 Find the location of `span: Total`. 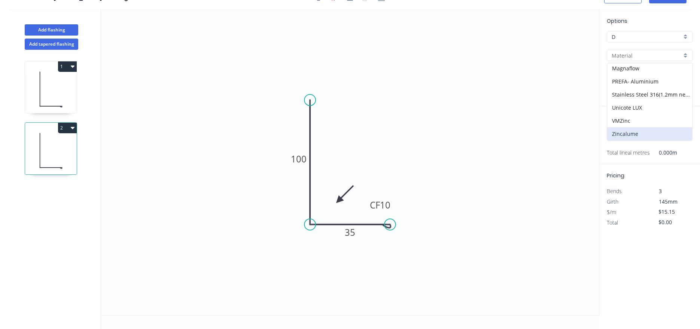

span: Total is located at coordinates (612, 222).